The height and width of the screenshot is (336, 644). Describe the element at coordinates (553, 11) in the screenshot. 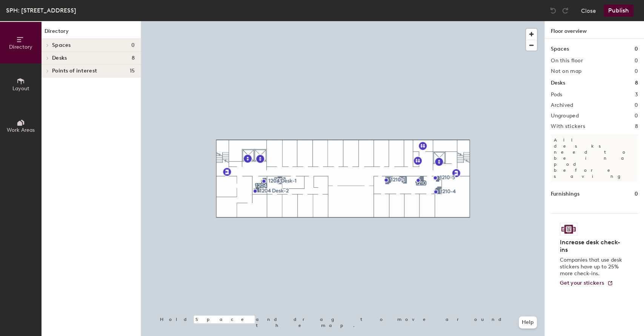

I see `img: Undo` at that location.